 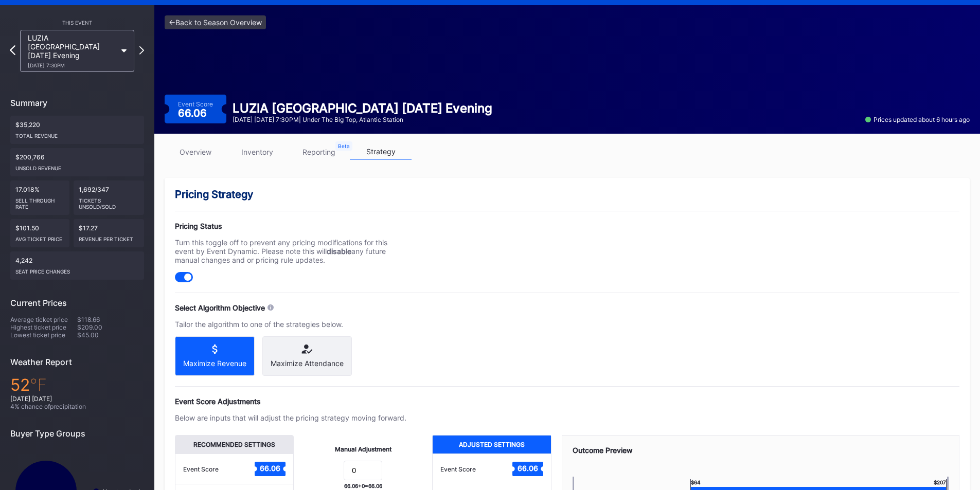 What do you see at coordinates (307, 363) in the screenshot?
I see `div: Maximize Attendance` at bounding box center [307, 363].